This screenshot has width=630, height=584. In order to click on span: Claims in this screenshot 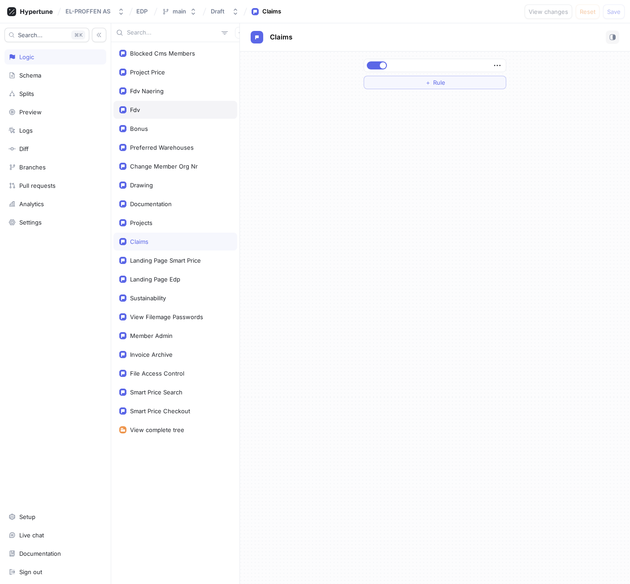, I will do `click(281, 37)`.